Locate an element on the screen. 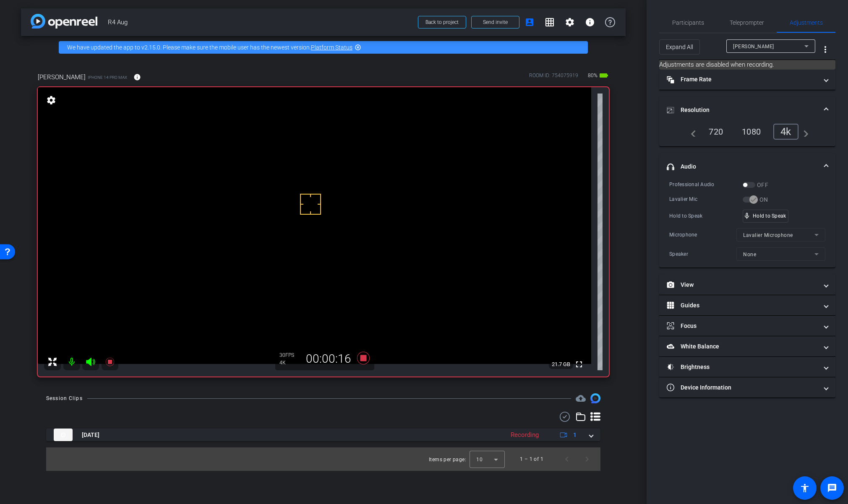 The width and height of the screenshot is (848, 504). div: Lavalier Mic is located at coordinates (706, 199).